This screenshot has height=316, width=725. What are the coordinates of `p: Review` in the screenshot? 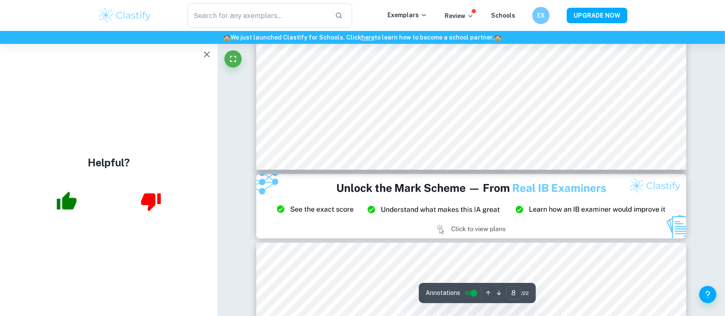 It's located at (459, 16).